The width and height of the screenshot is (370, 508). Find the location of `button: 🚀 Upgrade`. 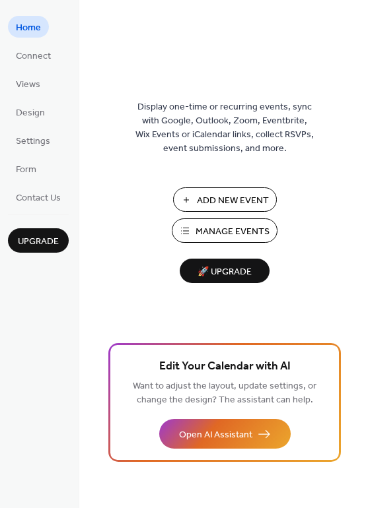

button: 🚀 Upgrade is located at coordinates (225, 271).